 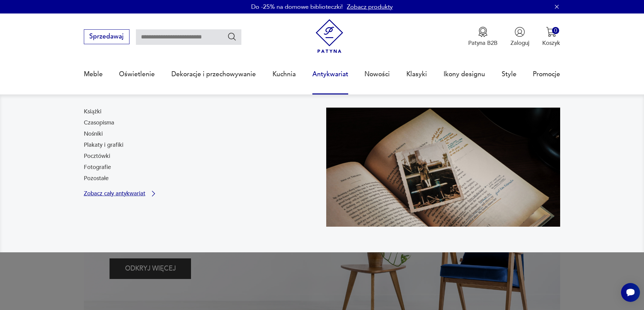 I want to click on a: Meble, so click(x=93, y=74).